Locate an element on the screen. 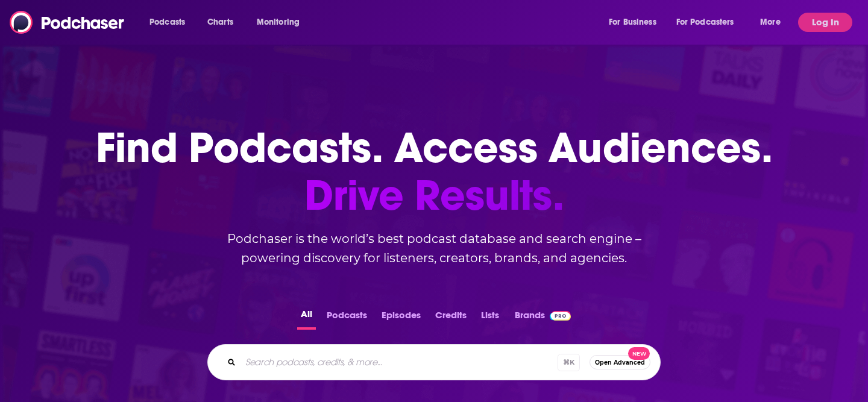 The width and height of the screenshot is (868, 402). button: Lists is located at coordinates (490, 317).